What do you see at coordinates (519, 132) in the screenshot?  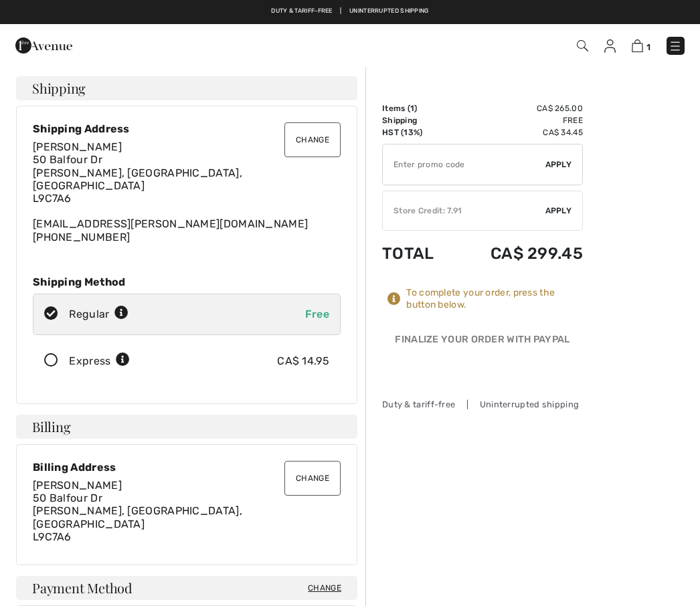 I see `td: CA$ 34.45` at bounding box center [519, 132].